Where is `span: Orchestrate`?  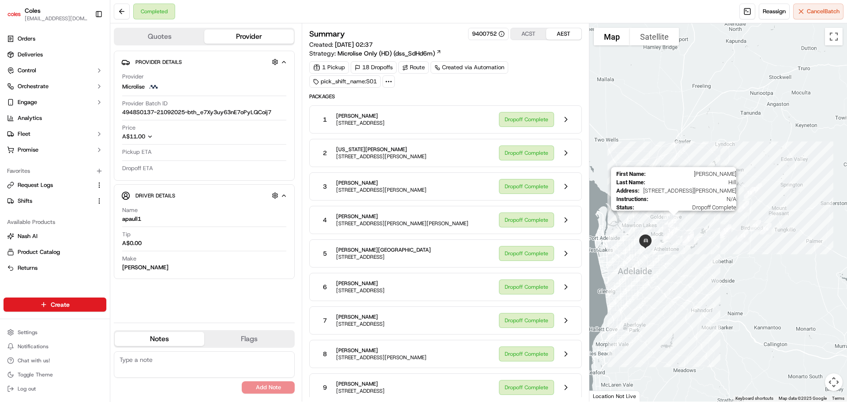 span: Orchestrate is located at coordinates (33, 86).